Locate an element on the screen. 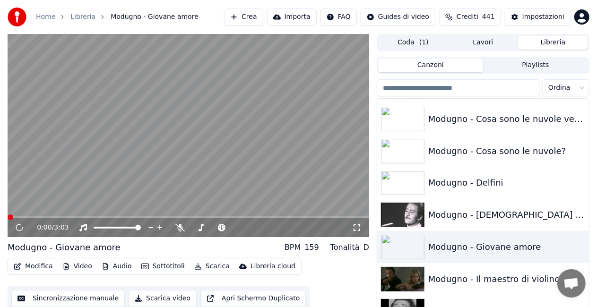 The image size is (597, 307). div: Modugno - Cosa sono le nuvole vers 2 is located at coordinates (507, 119).